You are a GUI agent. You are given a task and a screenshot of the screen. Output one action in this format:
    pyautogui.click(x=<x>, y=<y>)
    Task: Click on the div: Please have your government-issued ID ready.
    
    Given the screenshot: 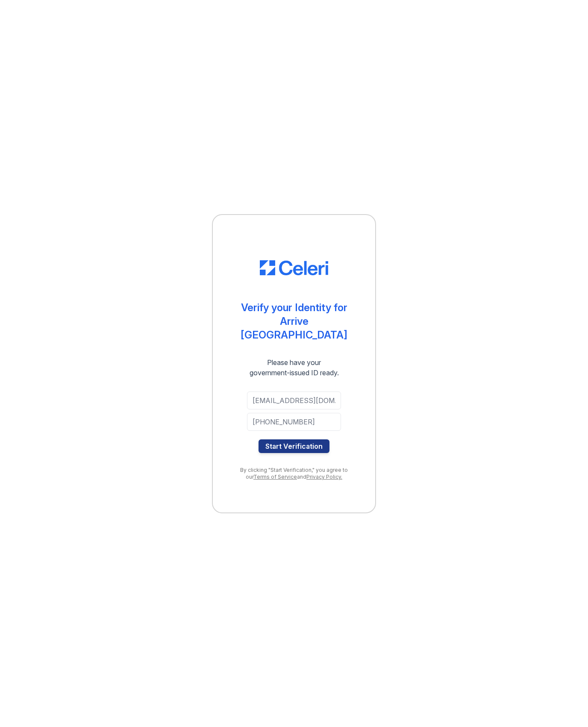 What is the action you would take?
    pyautogui.click(x=294, y=367)
    